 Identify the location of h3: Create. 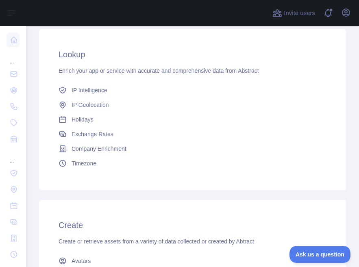
(192, 225).